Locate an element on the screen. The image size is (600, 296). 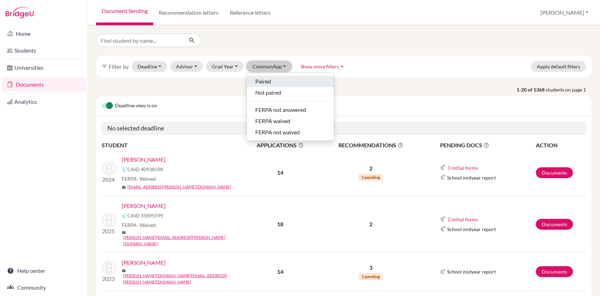
strong: 1-20 of 1368 is located at coordinates (531, 89).